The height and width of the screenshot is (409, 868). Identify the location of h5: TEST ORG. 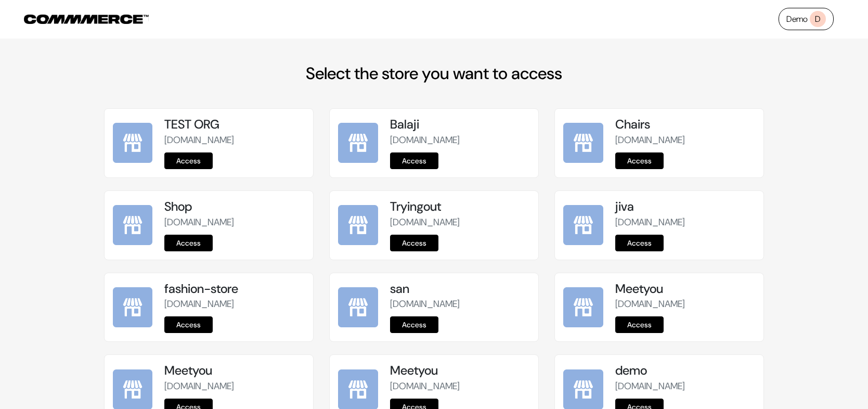
(234, 124).